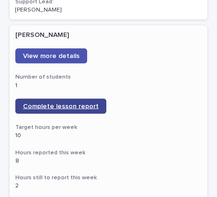 Image resolution: width=217 pixels, height=197 pixels. Describe the element at coordinates (108, 178) in the screenshot. I see `h3: Hours still to report this week` at that location.